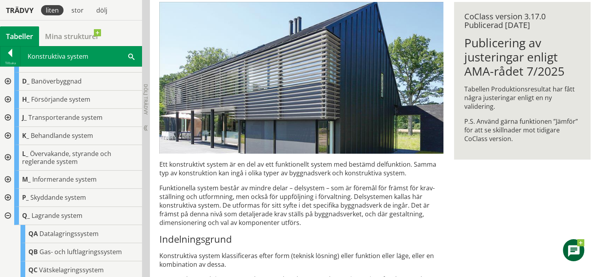  What do you see at coordinates (522, 98) in the screenshot?
I see `p: Tabellen Produktionsresultat har fått några justeringar enligt en ny validering.` at bounding box center [522, 98].